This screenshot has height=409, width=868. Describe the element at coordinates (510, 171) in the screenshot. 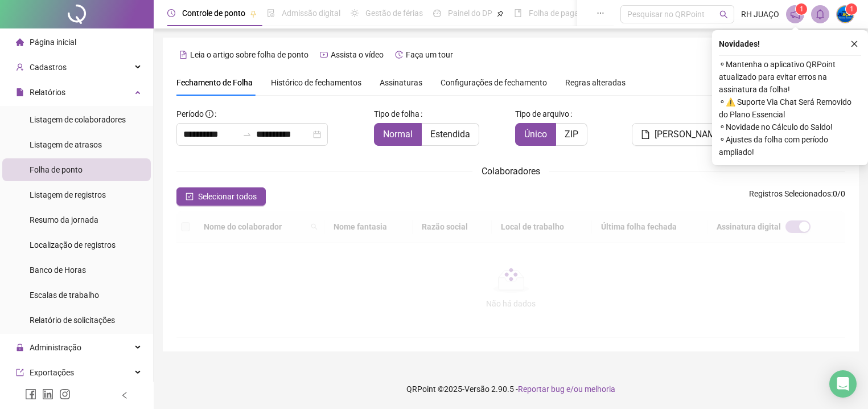

I see `span: Colaboradores` at that location.